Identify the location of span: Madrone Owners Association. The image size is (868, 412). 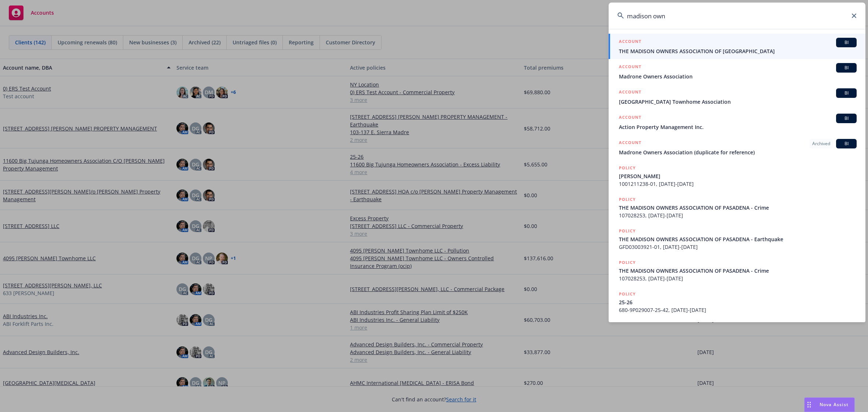
(738, 76).